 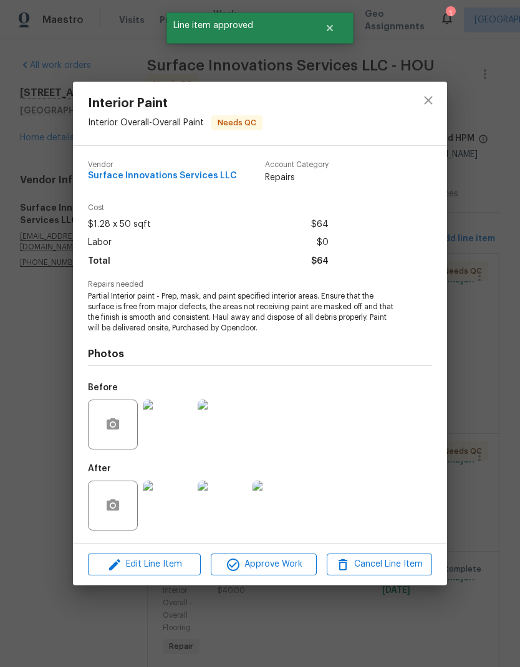 I want to click on span: Interior Overall - Overall Paint, so click(x=146, y=123).